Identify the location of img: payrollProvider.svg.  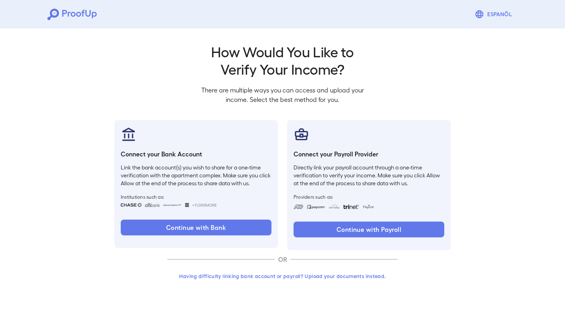
(302, 134).